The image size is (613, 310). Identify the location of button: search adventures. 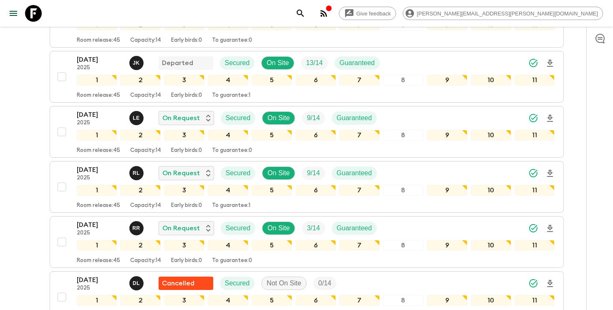
(300, 13).